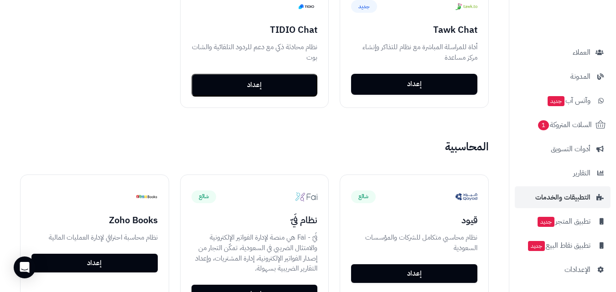  Describe the element at coordinates (25, 267) in the screenshot. I see `div: Open Intercom Messenger` at that location.